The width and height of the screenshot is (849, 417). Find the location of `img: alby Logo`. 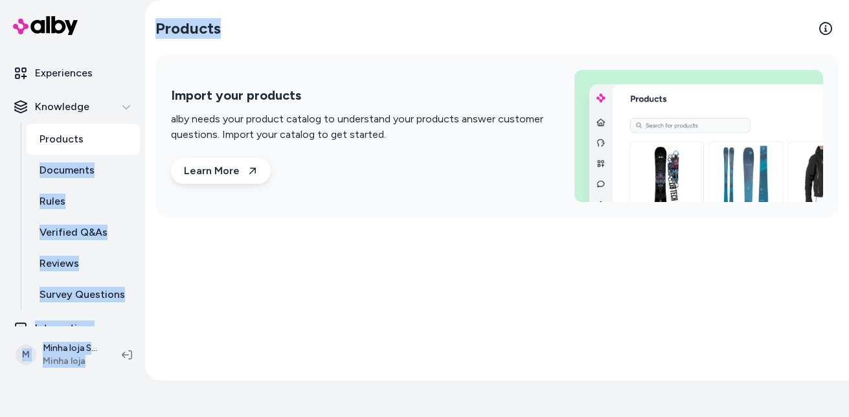

img: alby Logo is located at coordinates (45, 25).